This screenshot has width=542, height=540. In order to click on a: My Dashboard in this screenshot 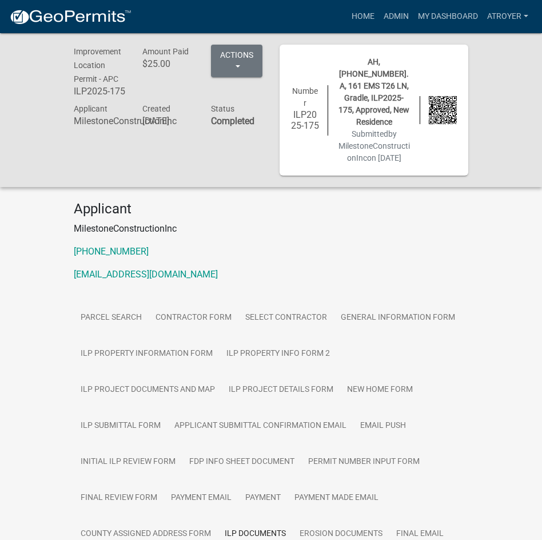, I will do `click(448, 17)`.